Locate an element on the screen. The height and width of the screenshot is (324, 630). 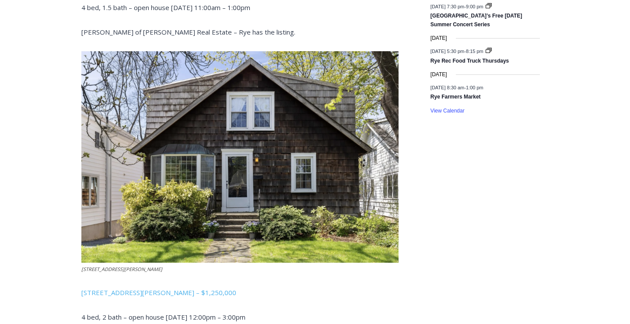
a: View Calendar is located at coordinates (447, 111).